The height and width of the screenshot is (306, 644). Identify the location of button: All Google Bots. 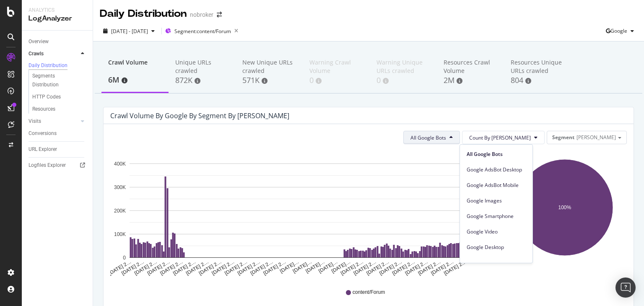
(431, 138).